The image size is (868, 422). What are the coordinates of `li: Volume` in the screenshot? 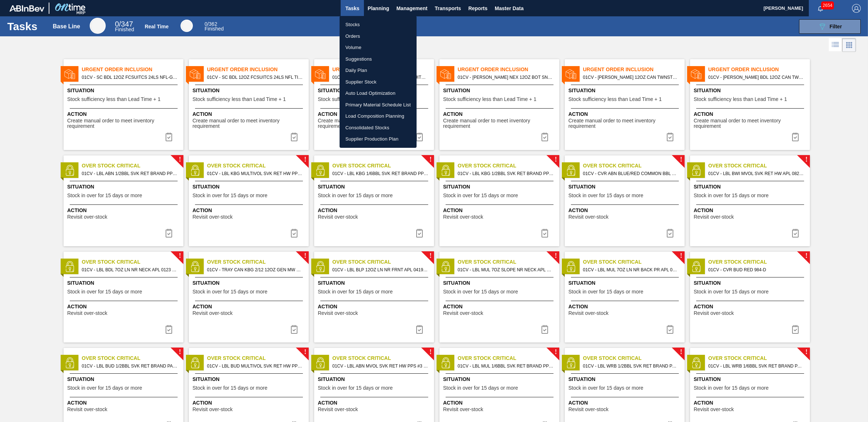 It's located at (378, 47).